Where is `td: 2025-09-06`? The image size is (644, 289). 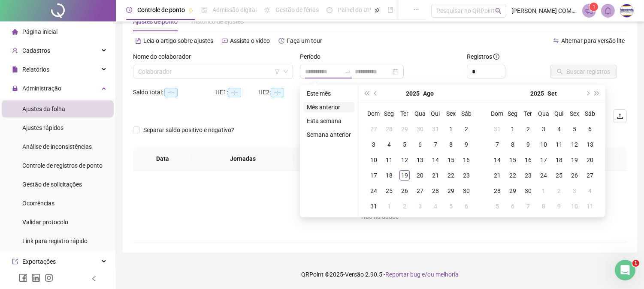 td: 2025-09-06 is located at coordinates (467, 206).